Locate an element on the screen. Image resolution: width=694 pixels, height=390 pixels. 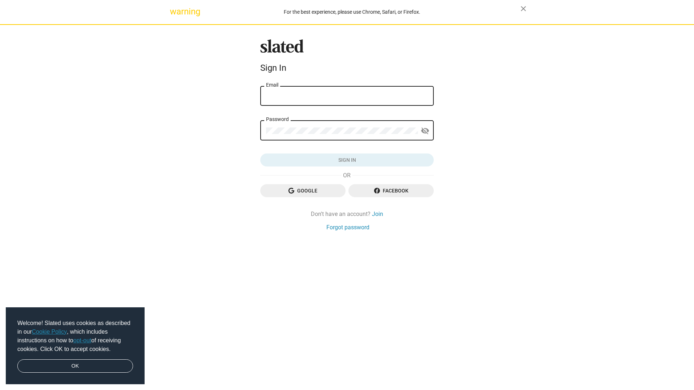
span: Facebook is located at coordinates (391, 191).